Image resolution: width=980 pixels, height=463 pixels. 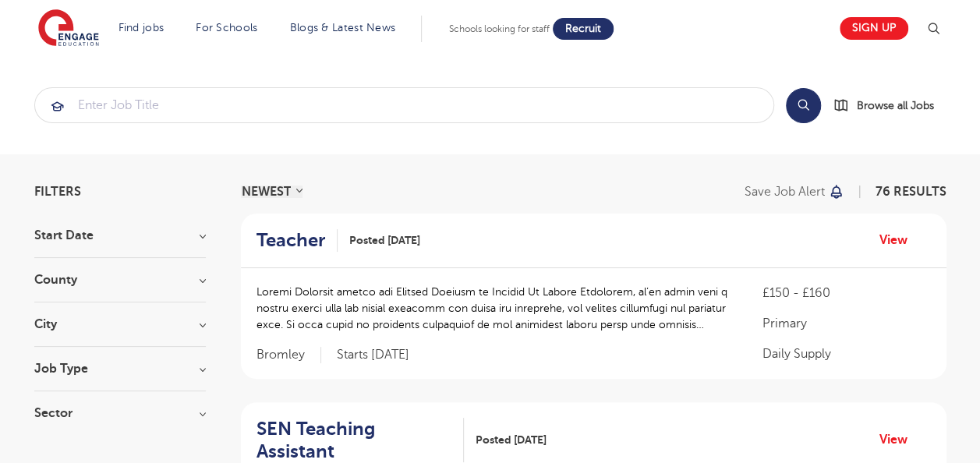 I want to click on p: Save job alert, so click(x=785, y=192).